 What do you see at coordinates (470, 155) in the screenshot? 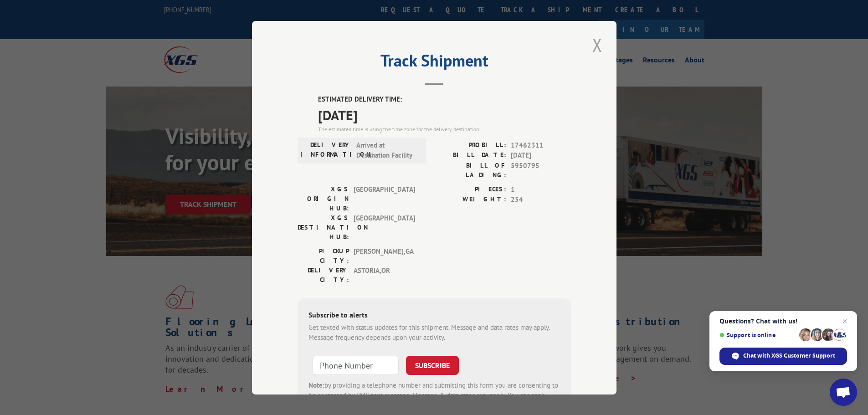
I see `label: BILL DATE:` at bounding box center [470, 155].